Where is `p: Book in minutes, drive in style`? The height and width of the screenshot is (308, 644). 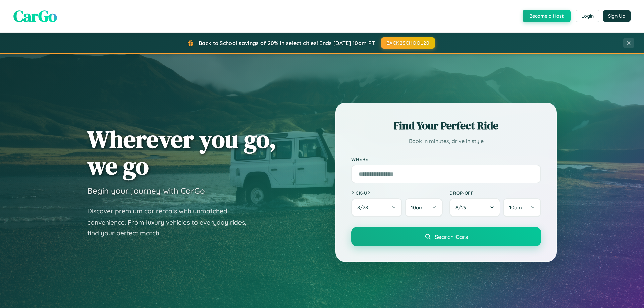
p: Book in minutes, drive in style is located at coordinates (446, 141).